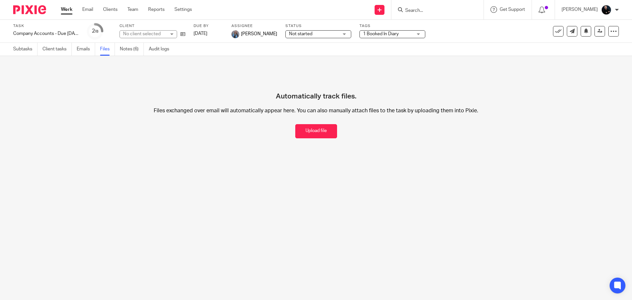 The width and height of the screenshot is (632, 300). I want to click on a: Settings, so click(183, 10).